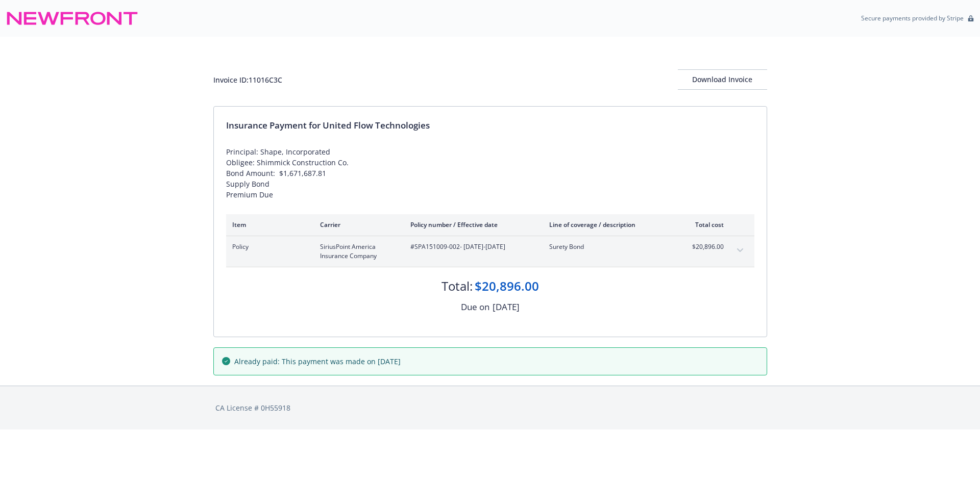 The width and height of the screenshot is (980, 482). What do you see at coordinates (268, 247) in the screenshot?
I see `span: Policy` at bounding box center [268, 247].